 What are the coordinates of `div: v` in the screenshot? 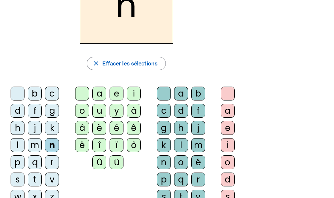 It's located at (52, 180).